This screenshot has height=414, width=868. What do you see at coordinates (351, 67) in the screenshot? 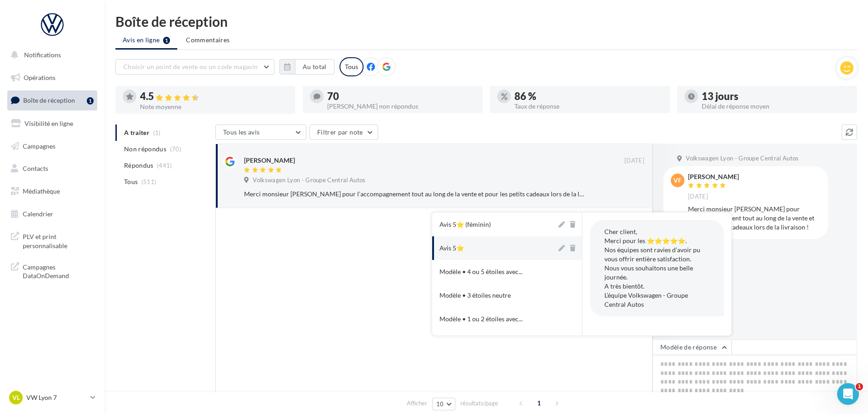
I see `div: Tous` at bounding box center [351, 67].